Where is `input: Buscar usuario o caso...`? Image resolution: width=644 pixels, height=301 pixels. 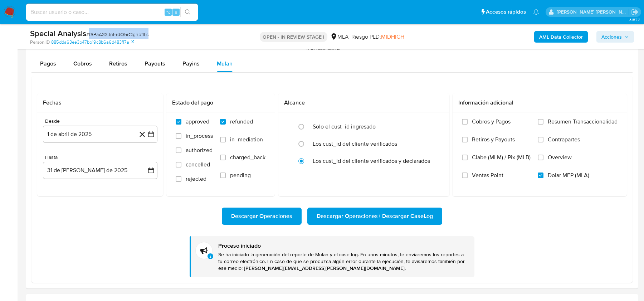
input: Buscar usuario o caso... is located at coordinates (112, 12).